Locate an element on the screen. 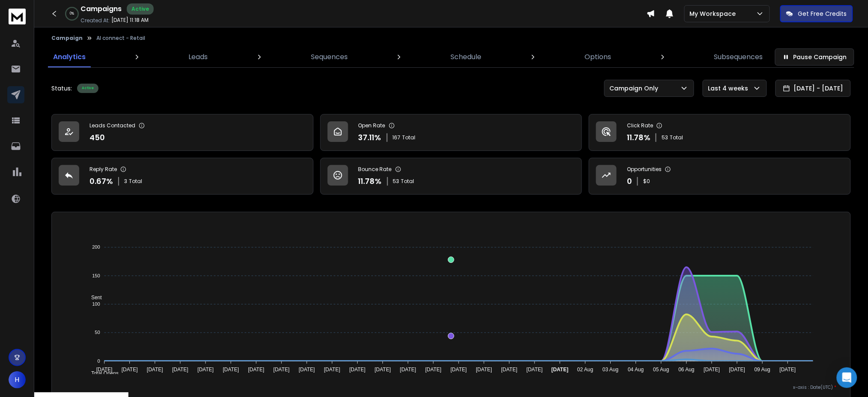 The image size is (868, 397). tspan: 200 is located at coordinates (96, 247).